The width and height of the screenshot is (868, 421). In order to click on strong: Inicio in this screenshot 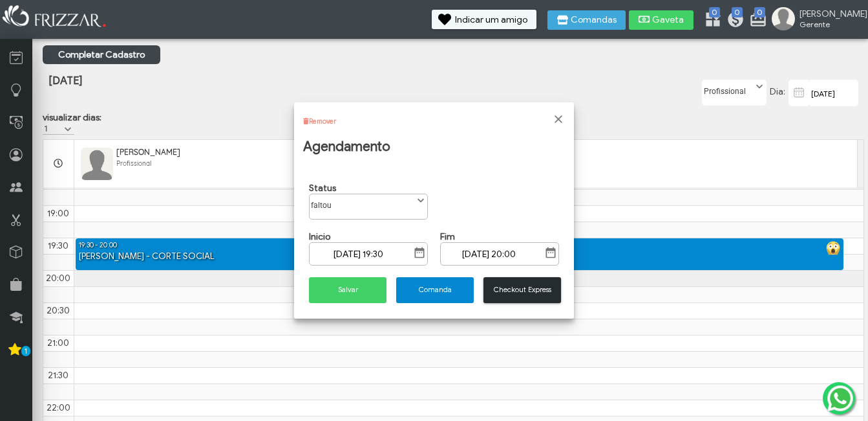, I will do `click(319, 236)`.